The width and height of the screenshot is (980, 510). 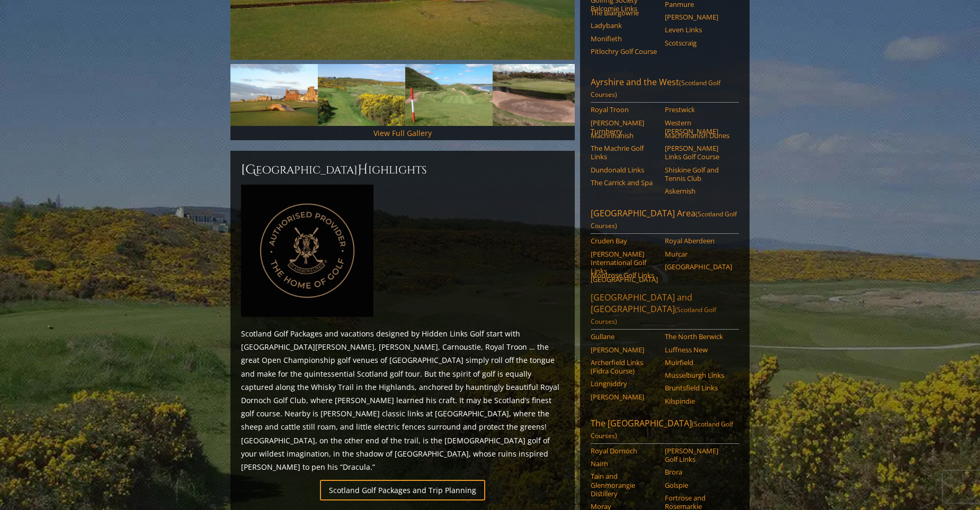 What do you see at coordinates (363, 170) in the screenshot?
I see `span: H` at bounding box center [363, 170].